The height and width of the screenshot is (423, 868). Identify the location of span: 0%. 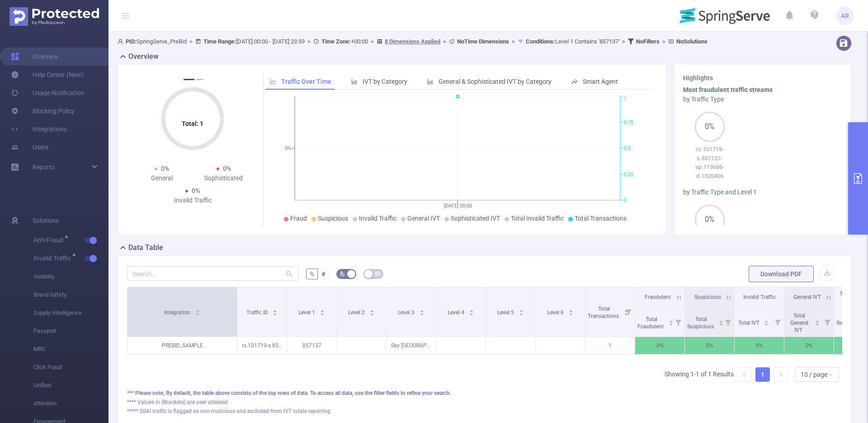
(165, 169).